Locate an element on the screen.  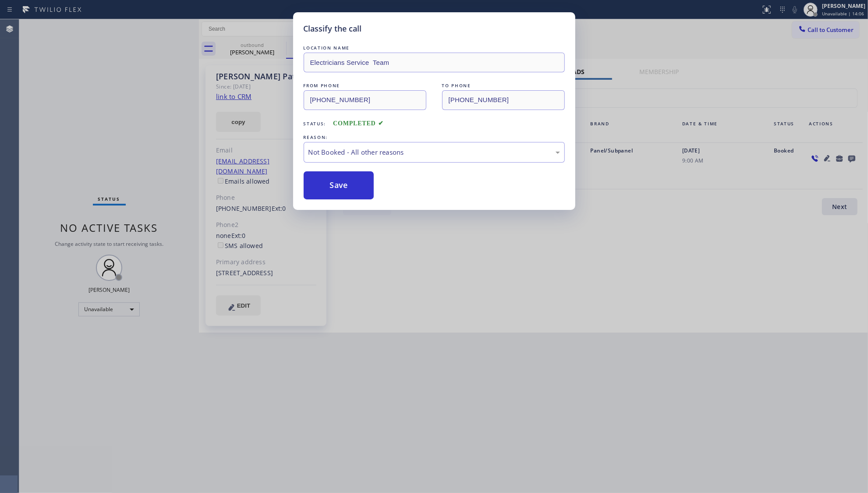
div: LOCATION NAME is located at coordinates (434, 48).